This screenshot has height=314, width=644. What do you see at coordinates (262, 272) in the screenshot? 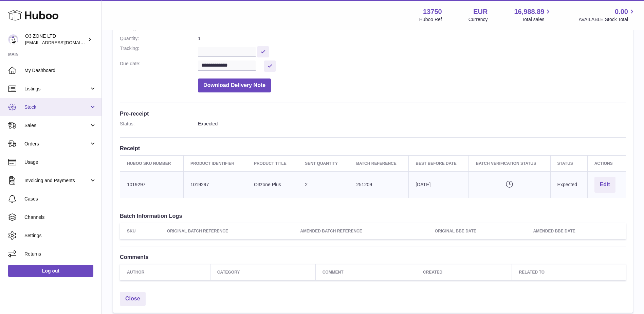
I see `th: Category` at bounding box center [262, 272].